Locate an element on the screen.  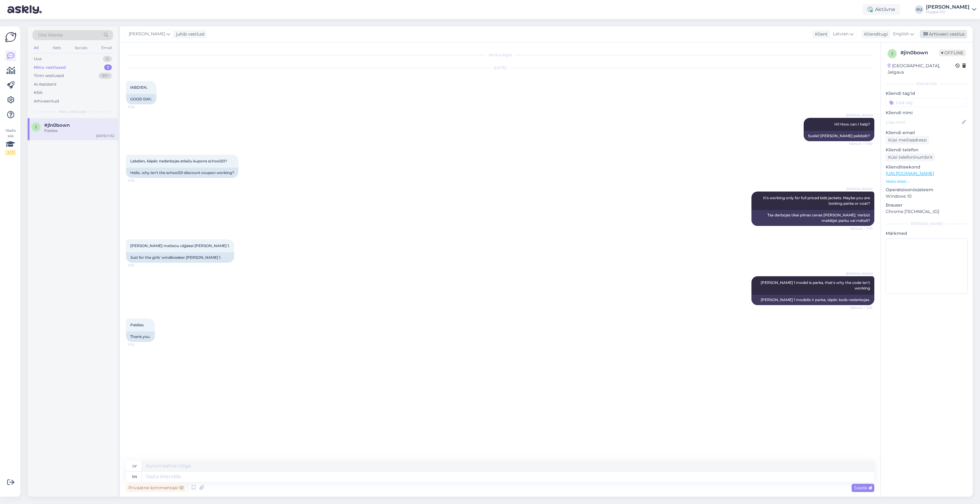
div: lv is located at coordinates (134, 466).